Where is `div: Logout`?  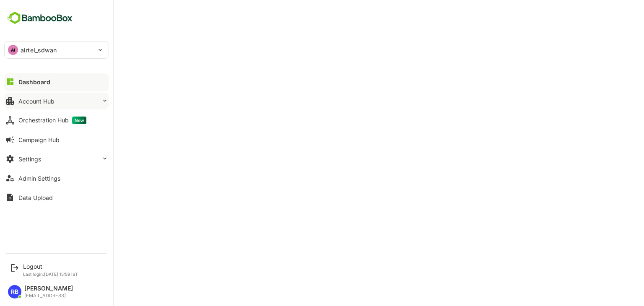
div: Logout is located at coordinates (50, 266).